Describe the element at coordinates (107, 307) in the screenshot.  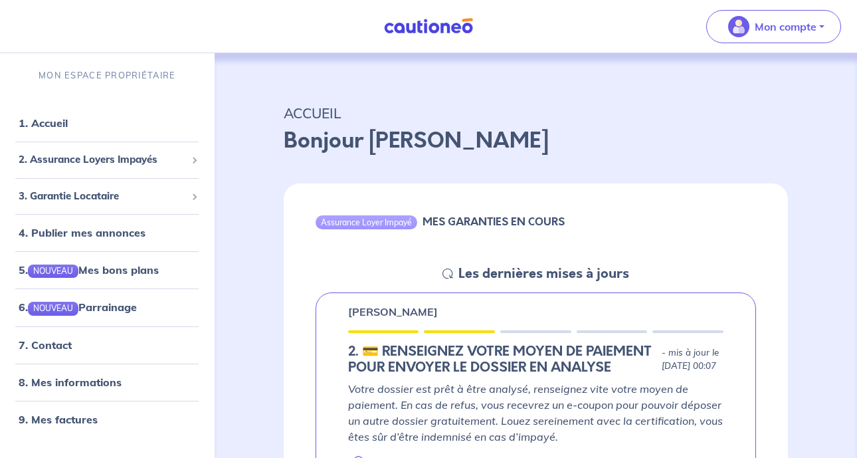
I see `div: 6.NOUVEAUParrainage` at that location.